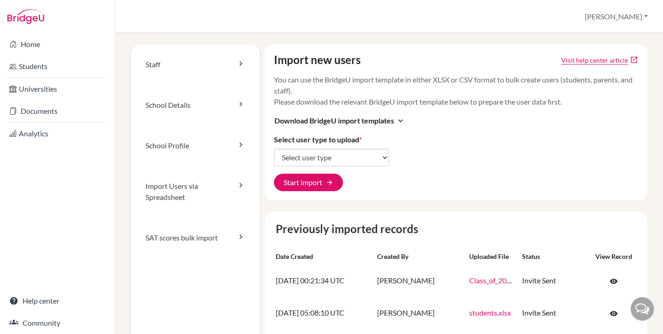 This screenshot has width=663, height=334. I want to click on a: Class_of_2026_students.xlsx, so click(514, 280).